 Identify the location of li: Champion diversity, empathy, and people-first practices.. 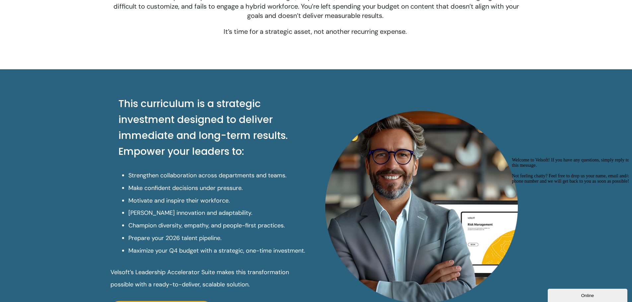
(220, 226).